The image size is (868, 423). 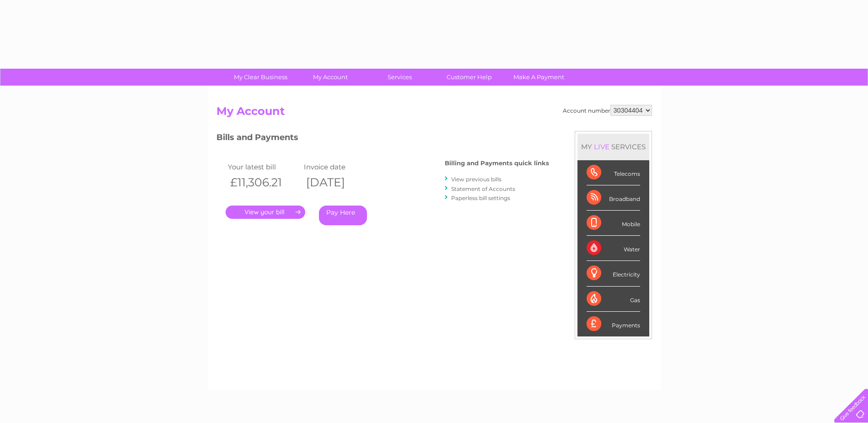 What do you see at coordinates (613, 299) in the screenshot?
I see `div: Gas` at bounding box center [613, 299].